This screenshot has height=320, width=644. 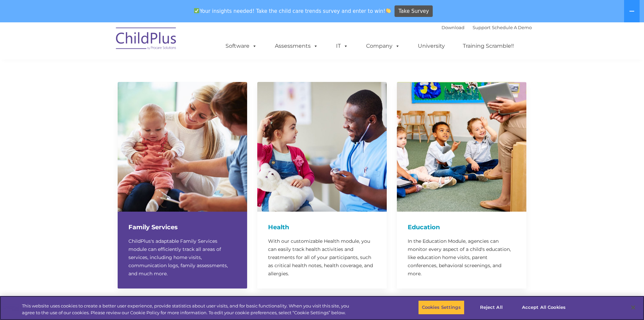 What do you see at coordinates (182, 227) in the screenshot?
I see `h4: Family Services` at bounding box center [182, 227].